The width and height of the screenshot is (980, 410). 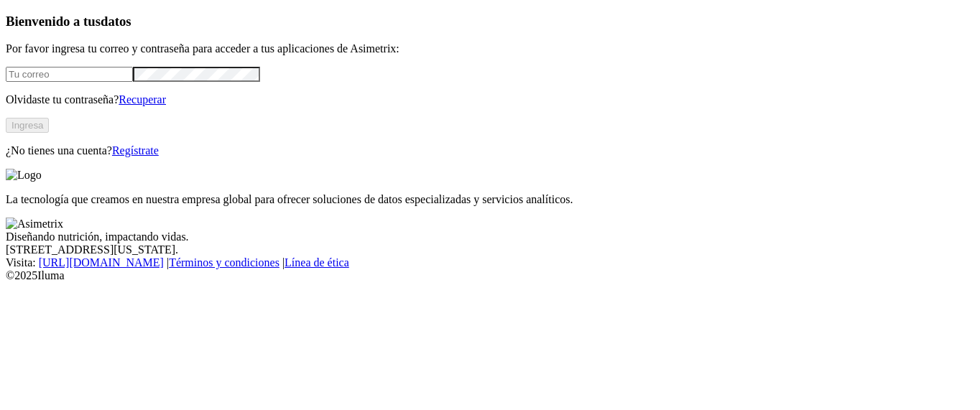 I want to click on img: Logo, so click(x=24, y=176).